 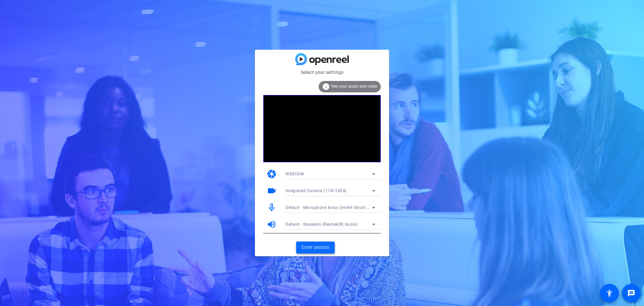 What do you see at coordinates (272, 191) in the screenshot?
I see `mat-icon: videocam` at bounding box center [272, 191].